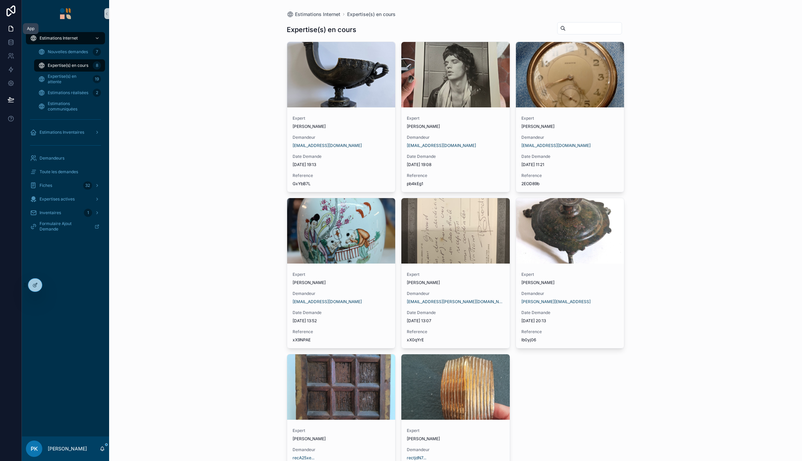 This screenshot has width=802, height=461. Describe the element at coordinates (303, 458) in the screenshot. I see `span: recA25xe...` at that location.